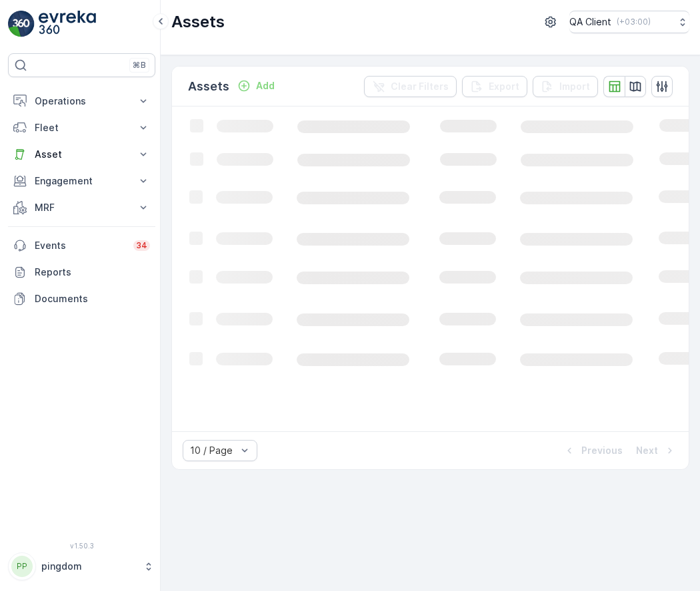  What do you see at coordinates (265, 86) in the screenshot?
I see `p: Add` at bounding box center [265, 86].